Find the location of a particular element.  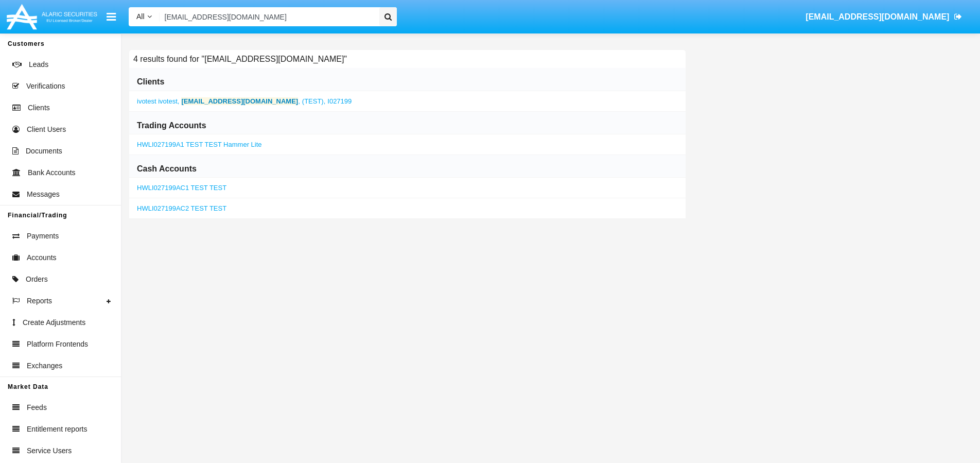

a: HWLI027199AC2 TEST TEST is located at coordinates (182, 208).